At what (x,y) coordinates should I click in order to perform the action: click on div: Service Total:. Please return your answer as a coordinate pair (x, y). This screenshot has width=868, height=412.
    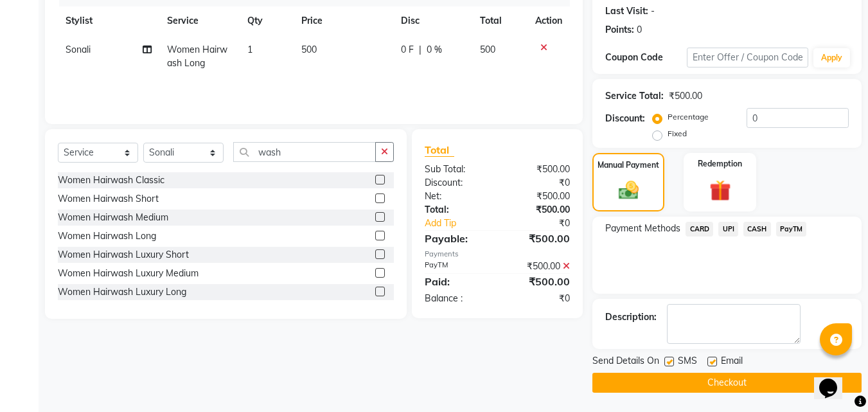
    Looking at the image, I should click on (634, 96).